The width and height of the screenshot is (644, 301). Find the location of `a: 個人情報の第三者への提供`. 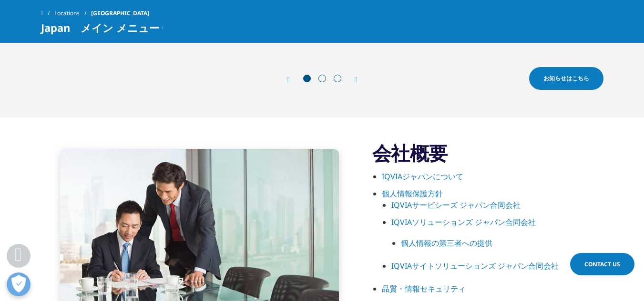

a: 個人情報の第三者への提供 is located at coordinates (447, 243).